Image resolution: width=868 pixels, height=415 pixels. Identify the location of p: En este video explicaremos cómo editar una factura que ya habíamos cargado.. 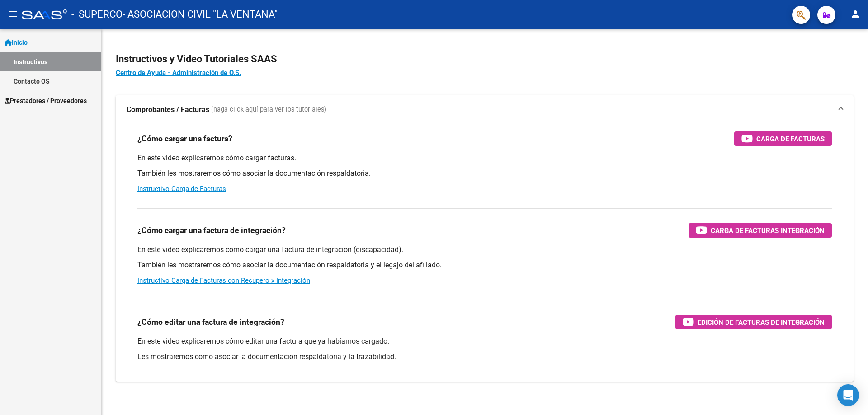
(485, 342).